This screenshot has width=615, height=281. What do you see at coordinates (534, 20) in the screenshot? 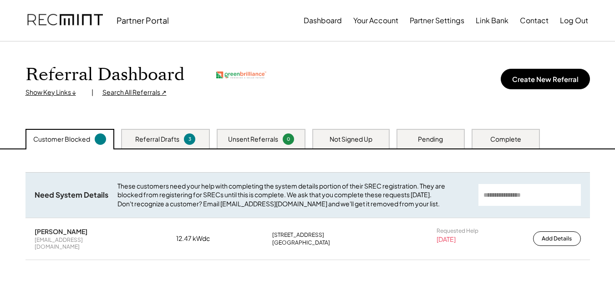
I see `button: Contact` at bounding box center [534, 20].